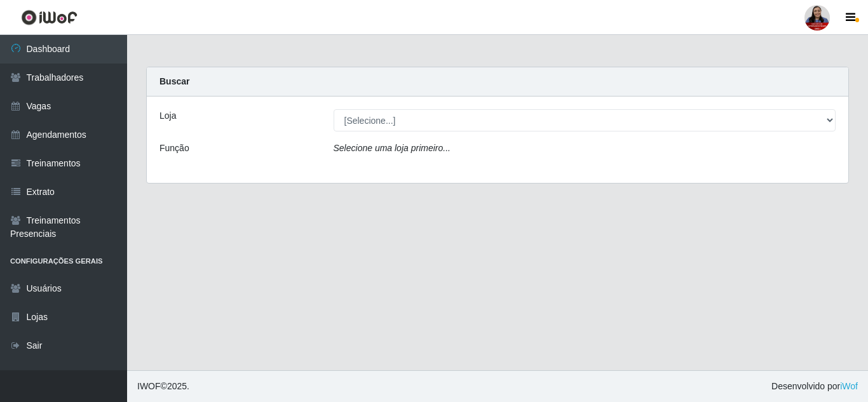  Describe the element at coordinates (164, 386) in the screenshot. I see `span: © 2025 .` at that location.